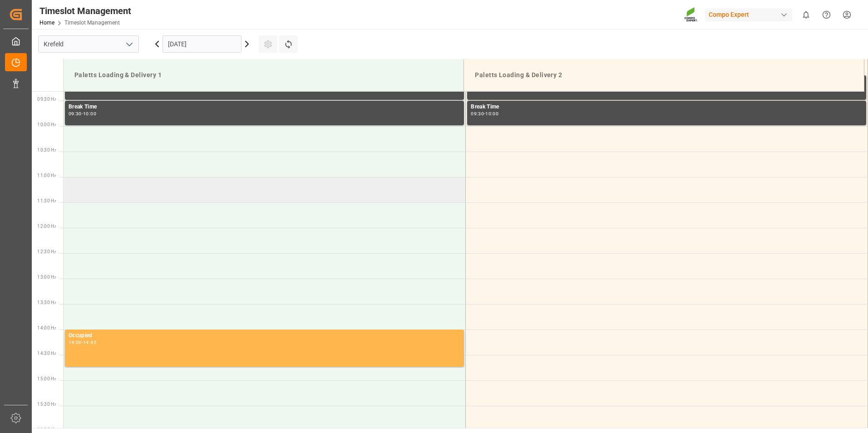 Image resolution: width=868 pixels, height=433 pixels. What do you see at coordinates (47, 429) in the screenshot?
I see `span: 16:00 Hr` at bounding box center [47, 429].